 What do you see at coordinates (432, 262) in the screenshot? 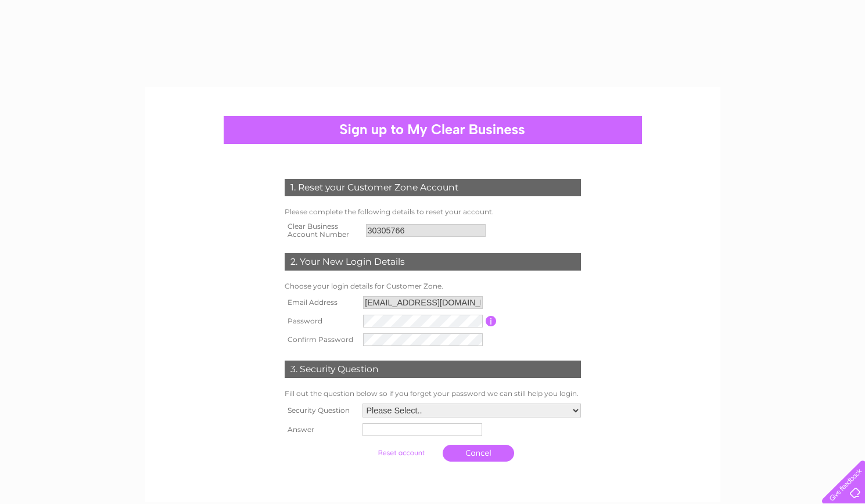
I see `div: 2. Your New Login Details` at bounding box center [432, 262].